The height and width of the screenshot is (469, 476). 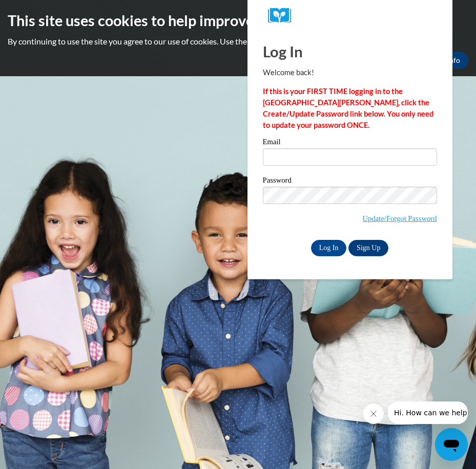 I want to click on a: Sign Up, so click(x=368, y=248).